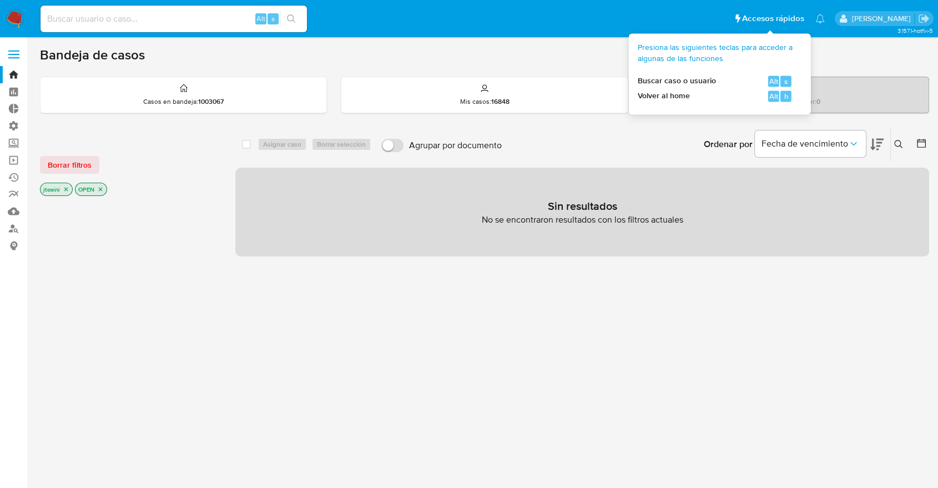  Describe the element at coordinates (773, 18) in the screenshot. I see `span: Accesos rápidos` at that location.